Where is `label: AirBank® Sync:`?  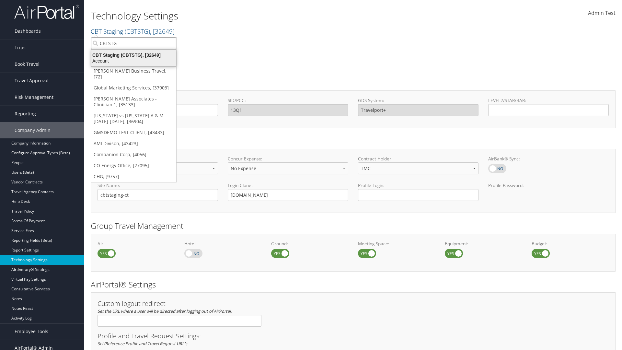
label: AirBank® Sync: is located at coordinates (549, 159).